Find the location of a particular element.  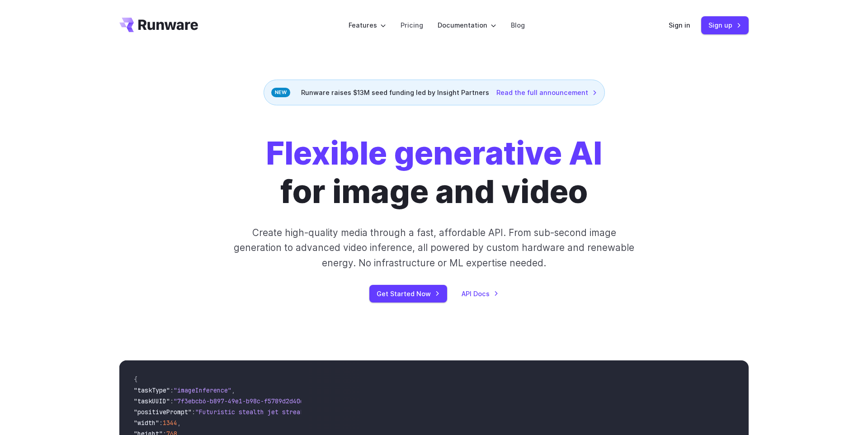

span: "taskType" is located at coordinates (152, 390).